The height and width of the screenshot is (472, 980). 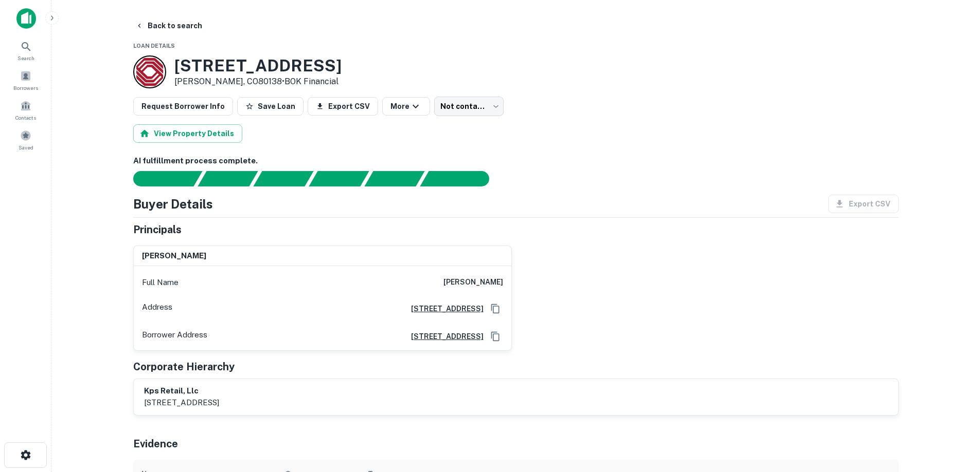 I want to click on span: Borrowers, so click(x=26, y=88).